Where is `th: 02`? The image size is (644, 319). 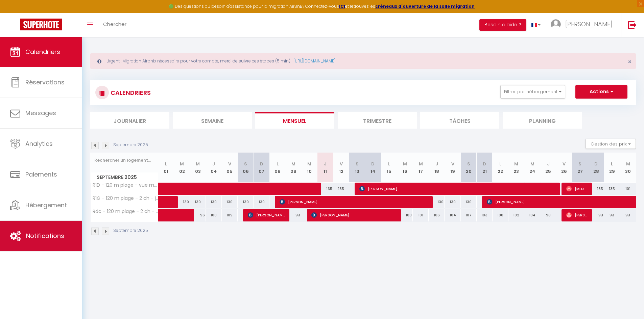
th: 02 is located at coordinates (182, 167).